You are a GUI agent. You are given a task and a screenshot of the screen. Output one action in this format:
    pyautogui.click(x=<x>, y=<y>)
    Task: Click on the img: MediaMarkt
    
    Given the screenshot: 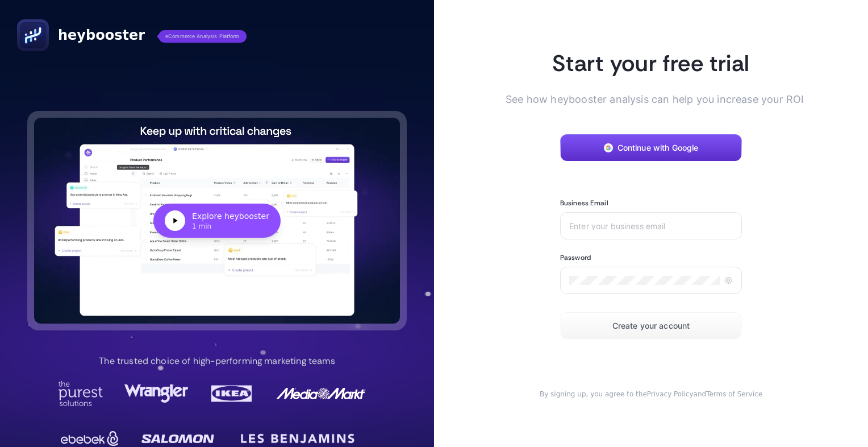 What is the action you would take?
    pyautogui.click(x=321, y=393)
    